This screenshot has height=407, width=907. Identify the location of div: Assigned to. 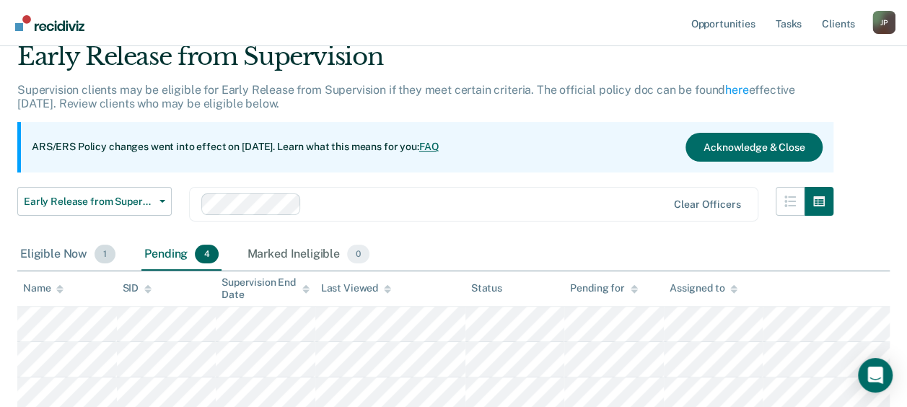
(704, 288).